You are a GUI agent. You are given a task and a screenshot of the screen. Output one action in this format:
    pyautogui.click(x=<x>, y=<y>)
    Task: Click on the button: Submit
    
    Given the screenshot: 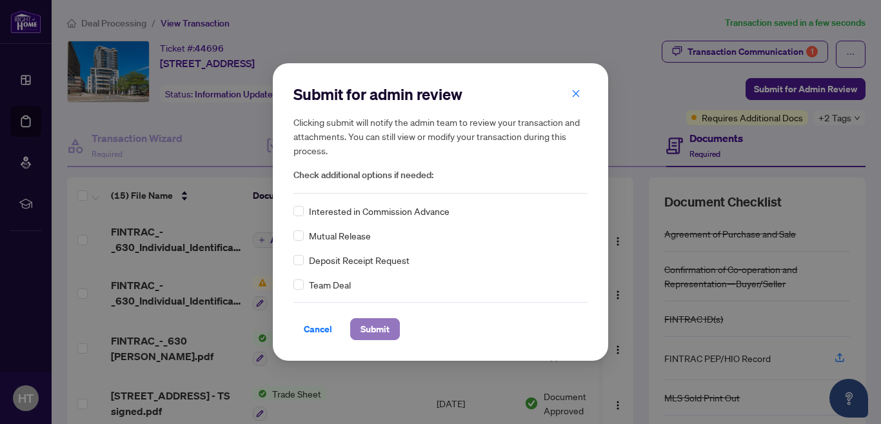 What is the action you would take?
    pyautogui.click(x=375, y=329)
    